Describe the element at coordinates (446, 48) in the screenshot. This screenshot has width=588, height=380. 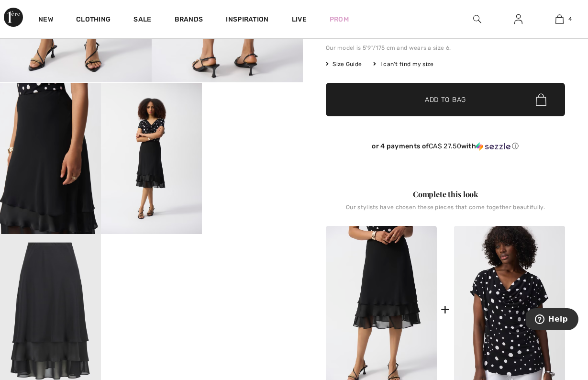
I see `div: Our model is 5'9"/175 cm and wears a size 6.` at that location.